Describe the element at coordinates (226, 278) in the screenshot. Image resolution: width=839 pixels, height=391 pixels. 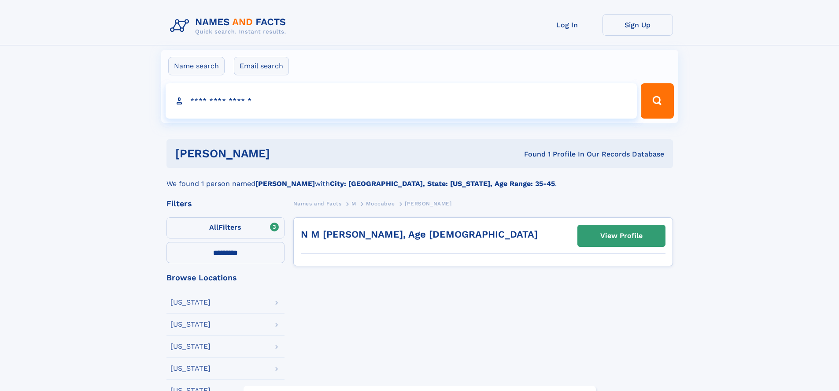
I see `div: Browse Locations` at that location.